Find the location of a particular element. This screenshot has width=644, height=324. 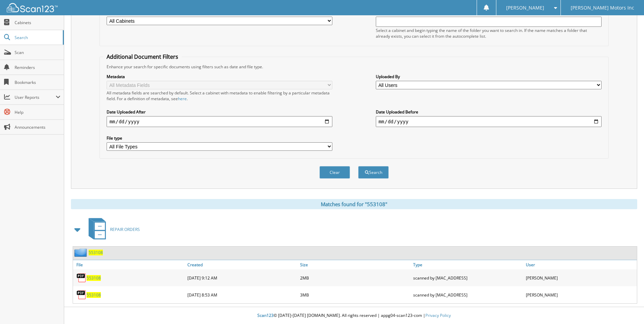

button: Search is located at coordinates (374, 172).